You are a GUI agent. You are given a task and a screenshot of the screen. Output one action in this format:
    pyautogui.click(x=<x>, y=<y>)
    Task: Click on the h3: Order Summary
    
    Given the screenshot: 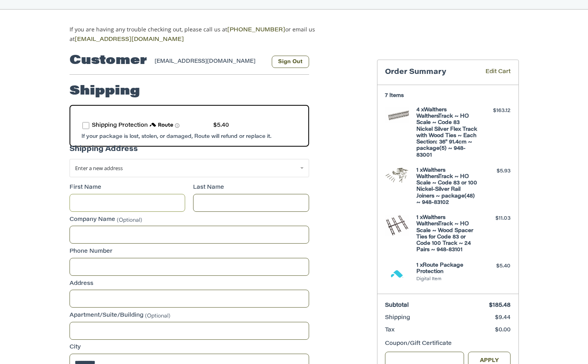 What is the action you would take?
    pyautogui.click(x=429, y=72)
    